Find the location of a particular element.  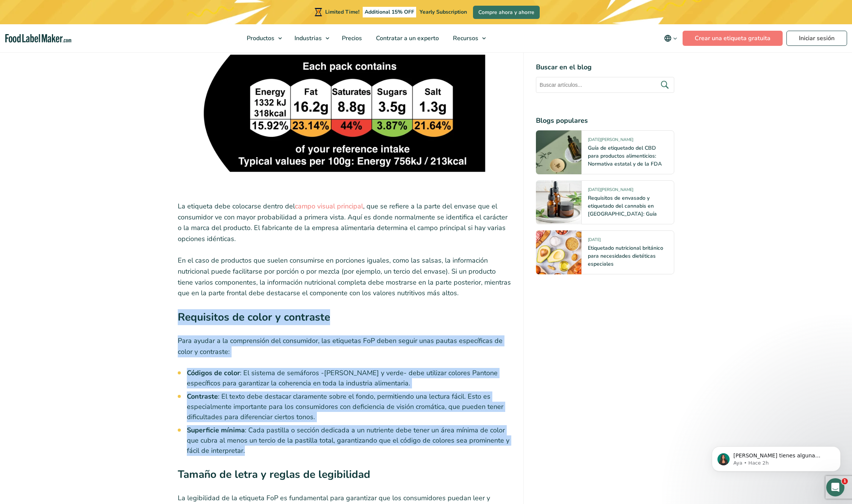

strong: Códigos de color is located at coordinates (213, 373).